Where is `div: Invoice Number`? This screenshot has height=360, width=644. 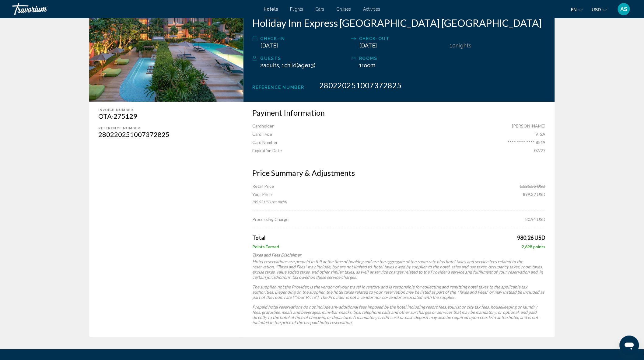
div: Invoice Number is located at coordinates (165, 110).